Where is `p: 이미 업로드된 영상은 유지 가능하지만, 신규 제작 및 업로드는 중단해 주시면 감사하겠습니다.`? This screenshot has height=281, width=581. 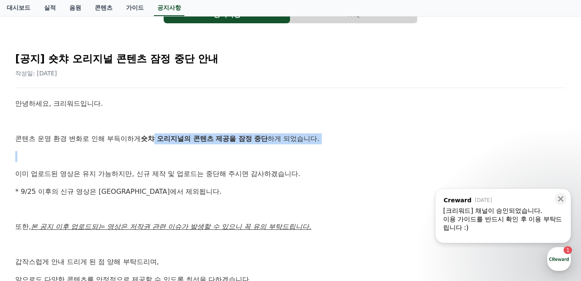
p: 이미 업로드된 영상은 유지 가능하지만, 신규 제작 및 업로드는 중단해 주시면 감사하겠습니다. is located at coordinates (291, 174).